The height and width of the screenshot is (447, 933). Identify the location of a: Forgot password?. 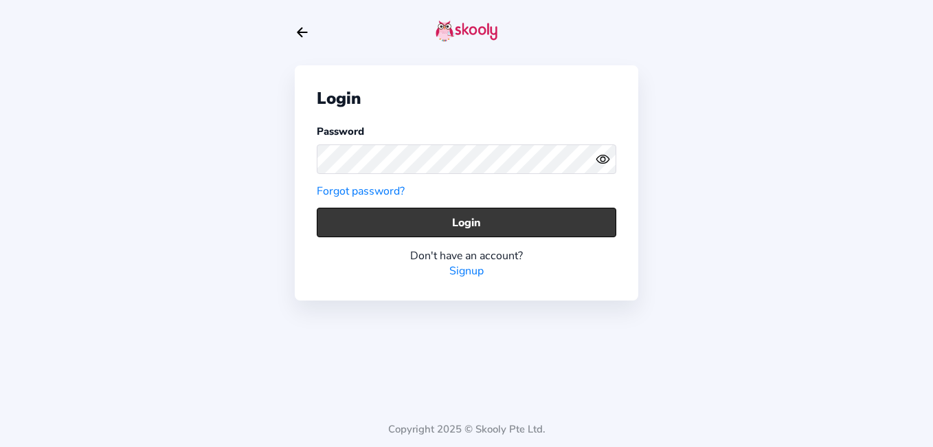
(361, 191).